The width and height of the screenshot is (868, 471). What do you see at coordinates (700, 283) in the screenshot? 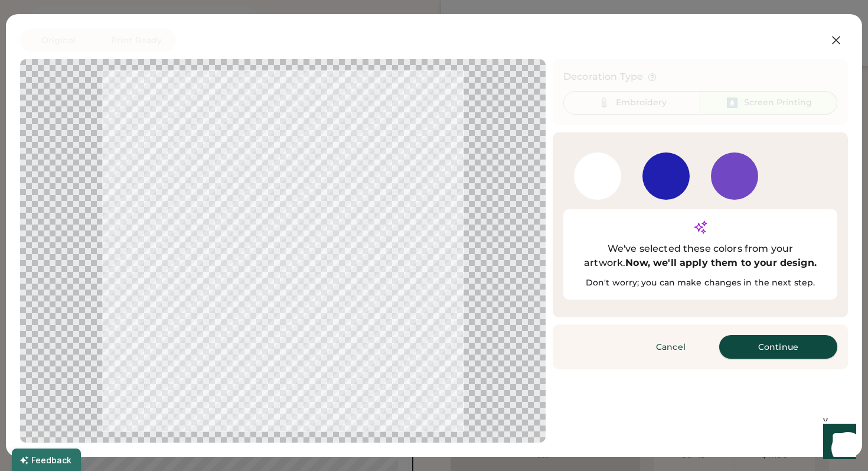
I see `div: Don't worry; you can make changes in the next step.` at bounding box center [700, 283].